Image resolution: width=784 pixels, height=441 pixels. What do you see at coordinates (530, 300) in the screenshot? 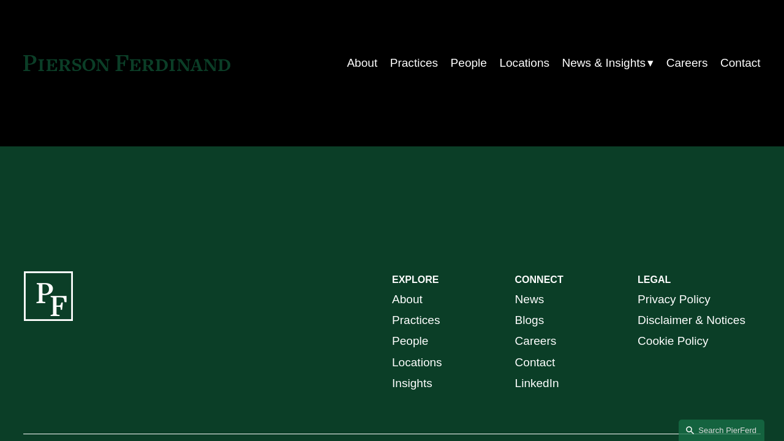
I see `a: News` at bounding box center [530, 300].